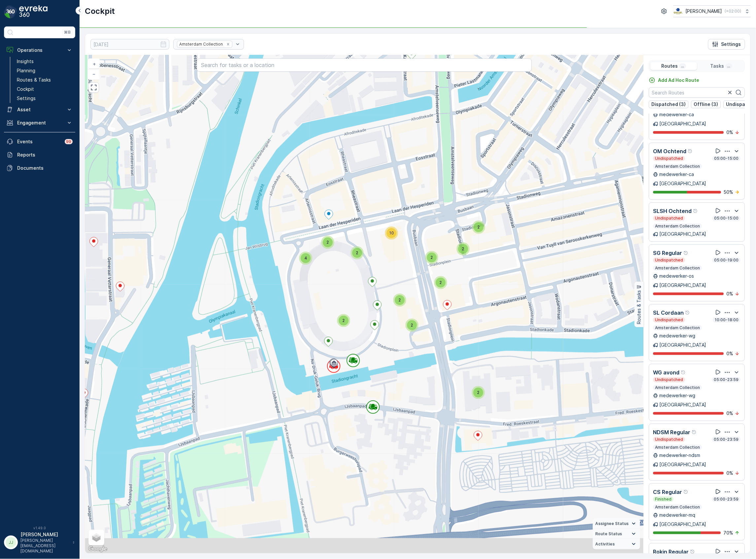  I want to click on a: Zoom In, so click(94, 64).